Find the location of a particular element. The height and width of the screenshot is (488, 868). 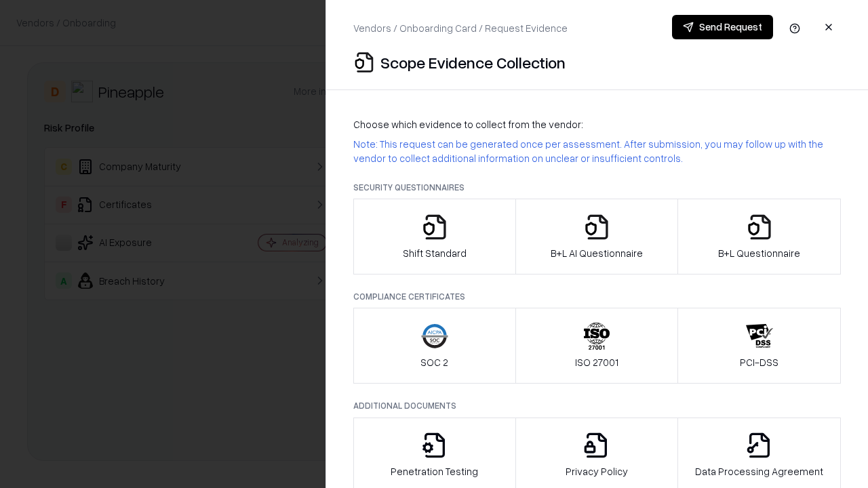

button: B+L Questionnaire is located at coordinates (758, 237).